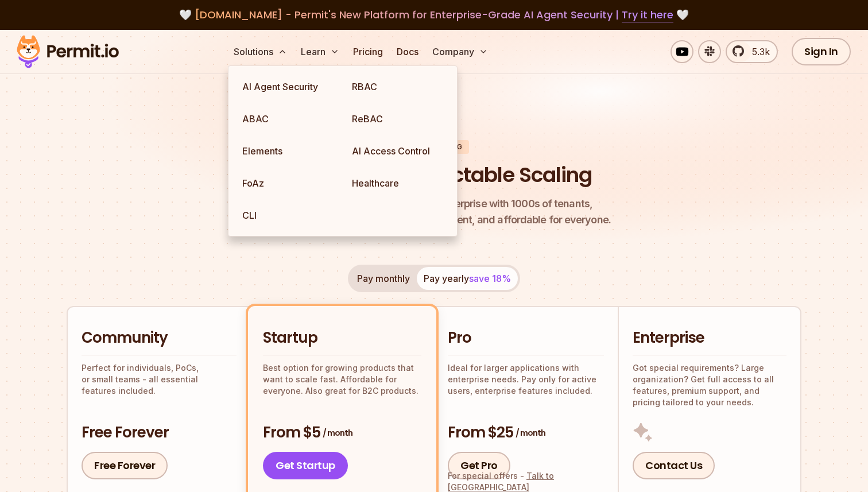 Image resolution: width=868 pixels, height=492 pixels. Describe the element at coordinates (526, 379) in the screenshot. I see `p: Ideal for larger applications with enterprise needs. Pay only for active users, enterprise featur...` at that location.